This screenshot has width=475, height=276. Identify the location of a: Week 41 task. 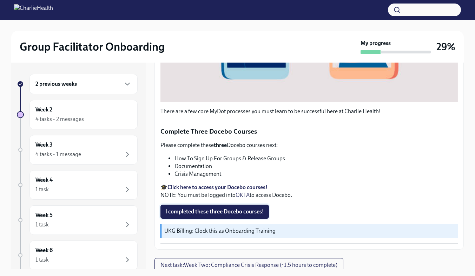
(77, 185).